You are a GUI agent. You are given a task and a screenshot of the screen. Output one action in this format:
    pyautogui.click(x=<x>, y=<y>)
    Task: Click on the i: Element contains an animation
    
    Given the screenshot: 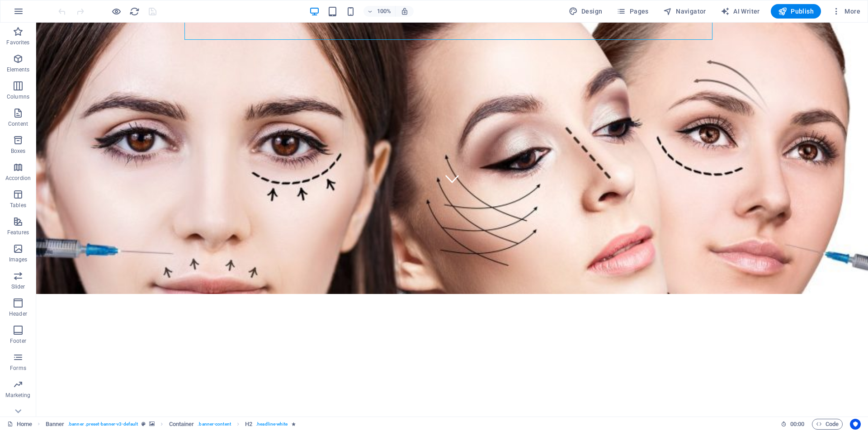 What is the action you would take?
    pyautogui.click(x=293, y=424)
    